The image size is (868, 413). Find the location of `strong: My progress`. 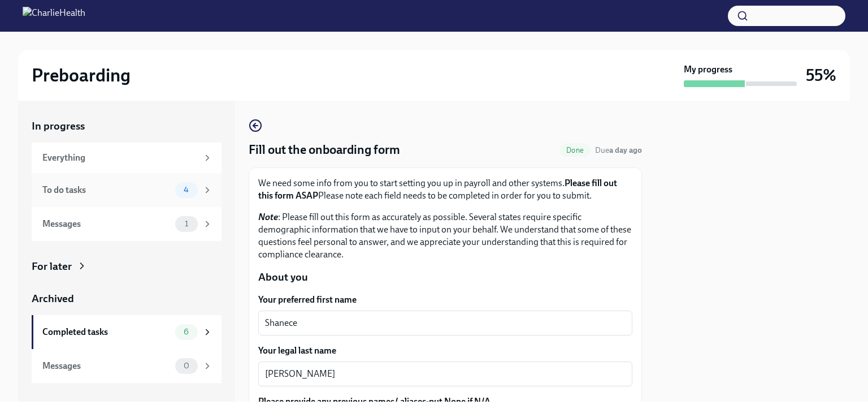

strong: My progress is located at coordinates (708, 69).